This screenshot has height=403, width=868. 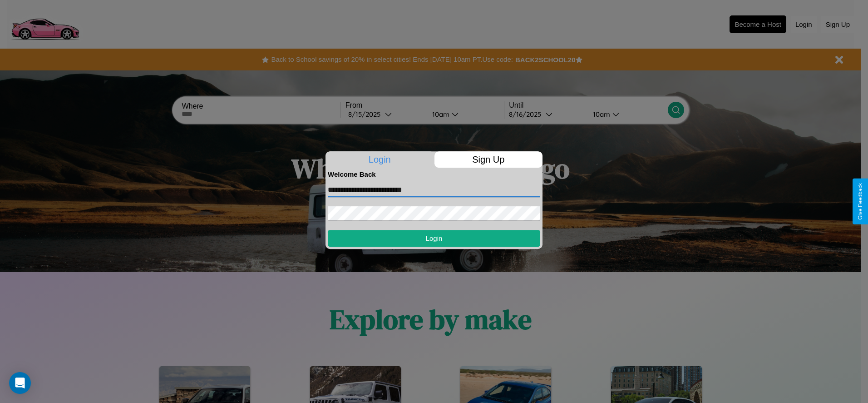 I want to click on div: Open Intercom Messenger, so click(x=20, y=383).